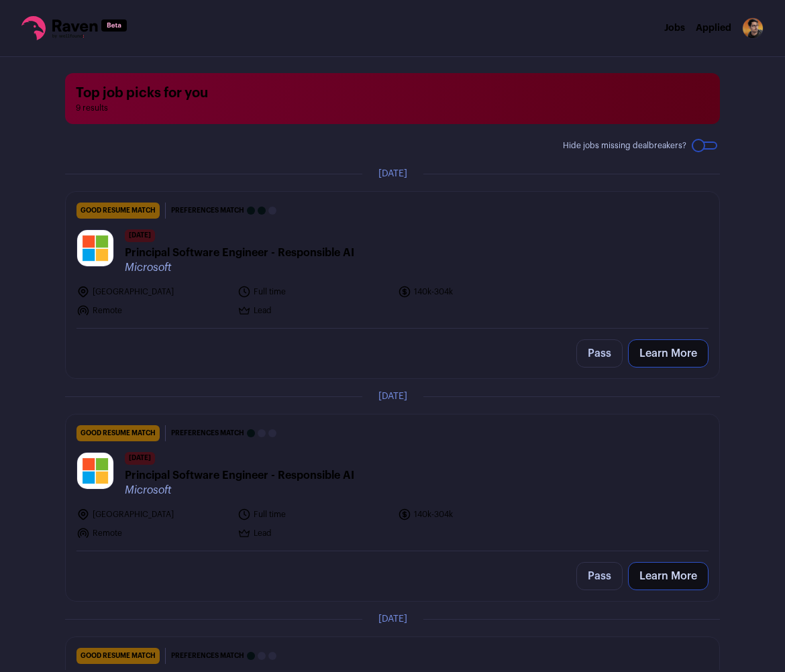  I want to click on h1: Top job picks for you, so click(392, 93).